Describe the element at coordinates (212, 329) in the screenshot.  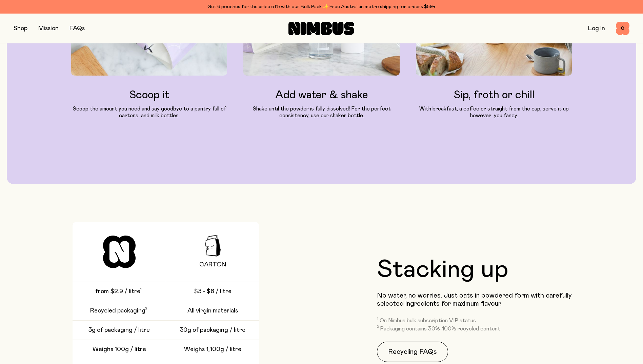
I see `span: 30g of packaging / litre` at that location.